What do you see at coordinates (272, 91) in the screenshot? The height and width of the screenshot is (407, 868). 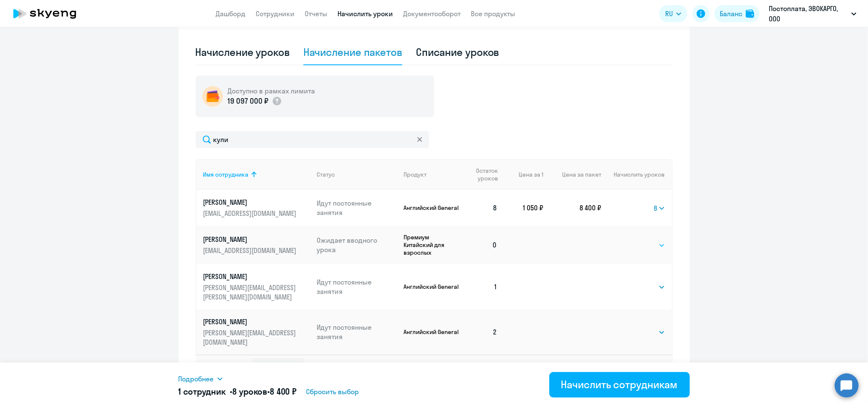 I see `h5: Доступно в рамках лимита` at bounding box center [272, 91].